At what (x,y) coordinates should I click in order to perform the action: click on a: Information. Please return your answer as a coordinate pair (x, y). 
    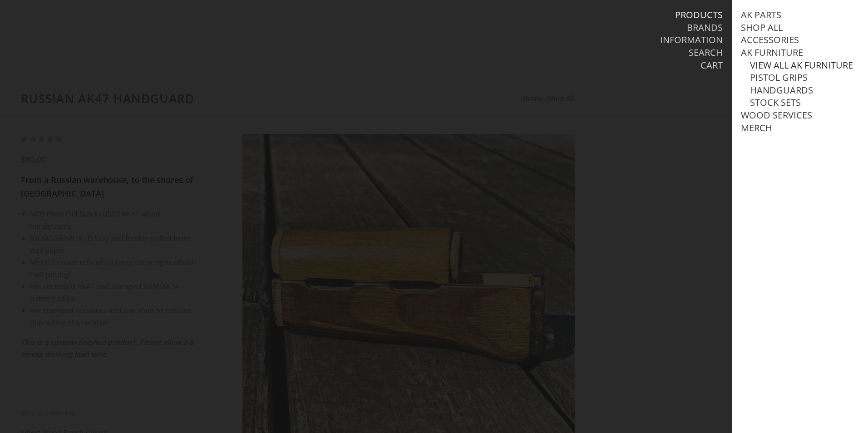
    Looking at the image, I should click on (692, 40).